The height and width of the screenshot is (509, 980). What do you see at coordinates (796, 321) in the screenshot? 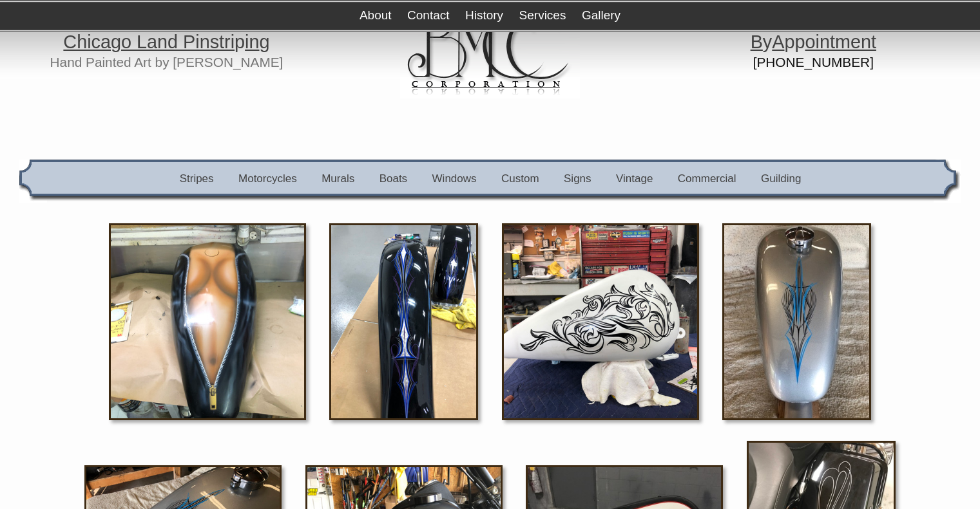
I see `img: IMG_0014.jpg` at bounding box center [796, 321].